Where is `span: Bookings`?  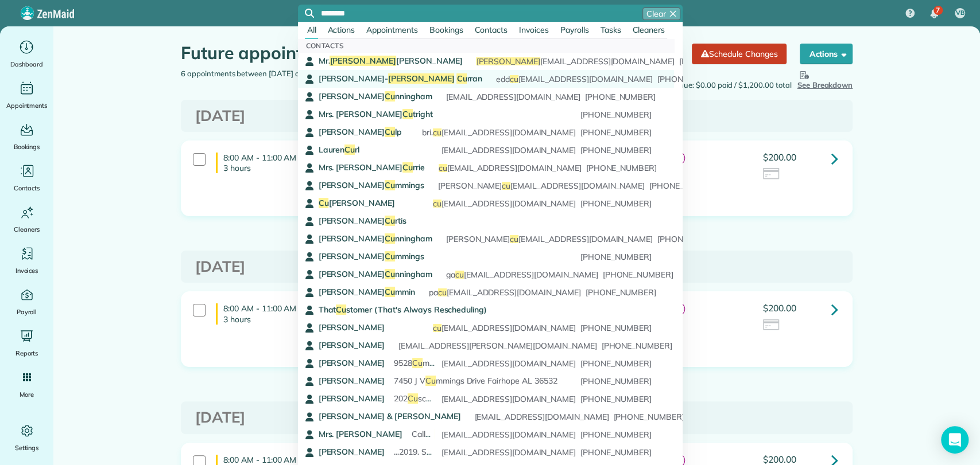 span: Bookings is located at coordinates (27, 147).